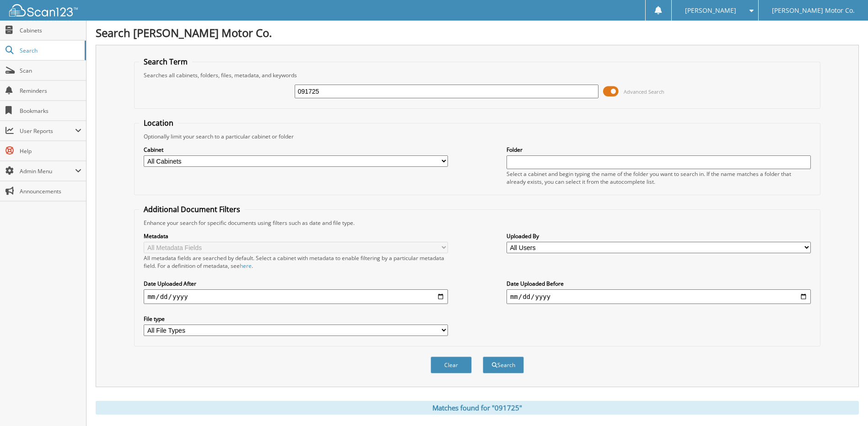 This screenshot has height=426, width=868. What do you see at coordinates (296, 262) in the screenshot?
I see `div: All metadata fields are searched by default. Select a cabinet with metadata to enable filtering b...` at bounding box center [296, 262].